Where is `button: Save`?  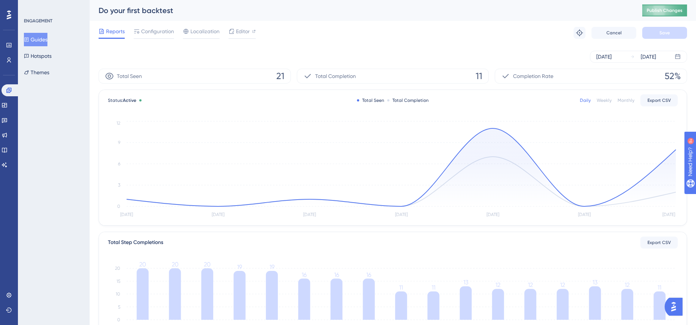
button: Save is located at coordinates (665, 33).